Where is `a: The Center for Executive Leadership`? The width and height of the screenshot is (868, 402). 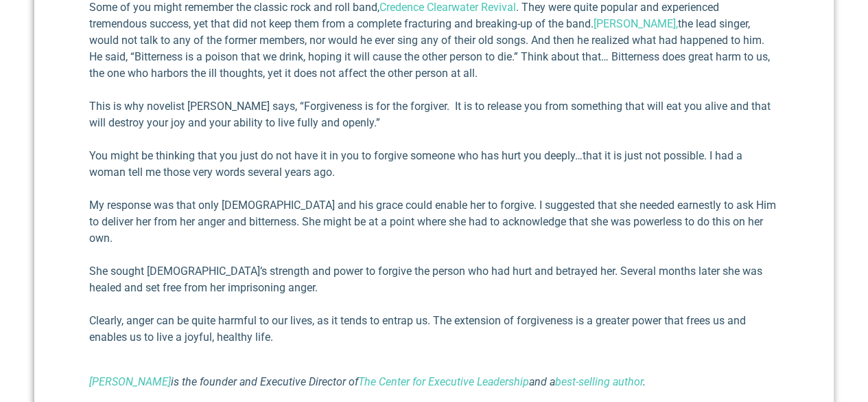
a: The Center for Executive Leadership is located at coordinates (444, 381).